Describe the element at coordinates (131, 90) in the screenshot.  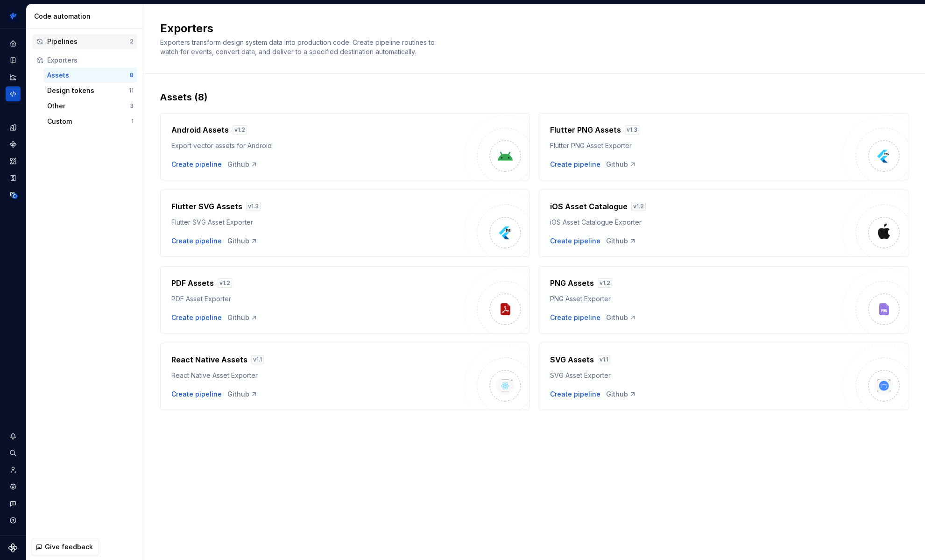
I see `div: 11` at that location.